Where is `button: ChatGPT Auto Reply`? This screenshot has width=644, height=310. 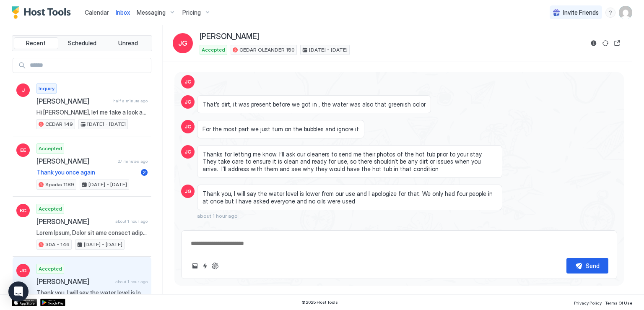 button: ChatGPT Auto Reply is located at coordinates (215, 266).